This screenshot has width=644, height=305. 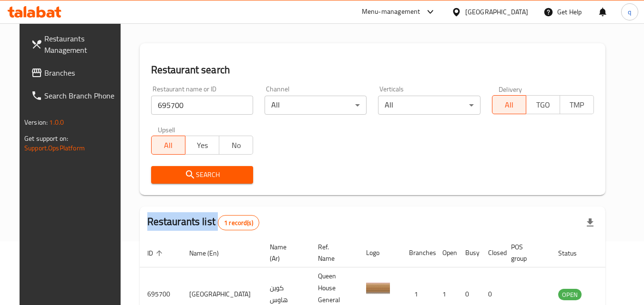 What do you see at coordinates (510, 89) in the screenshot?
I see `label: Delivery` at bounding box center [510, 89].